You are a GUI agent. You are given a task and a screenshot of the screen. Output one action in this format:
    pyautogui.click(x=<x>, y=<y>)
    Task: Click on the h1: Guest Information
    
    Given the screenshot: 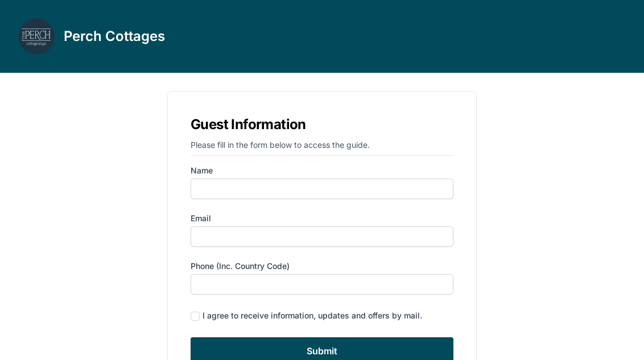 What is the action you would take?
    pyautogui.click(x=322, y=124)
    